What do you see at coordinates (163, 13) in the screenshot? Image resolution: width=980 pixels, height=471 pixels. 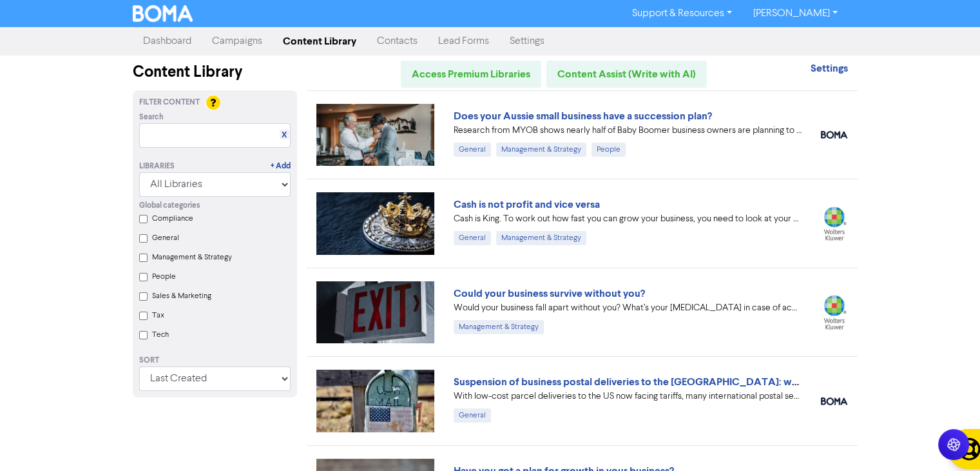 I see `img: BOMA Logo` at bounding box center [163, 13].